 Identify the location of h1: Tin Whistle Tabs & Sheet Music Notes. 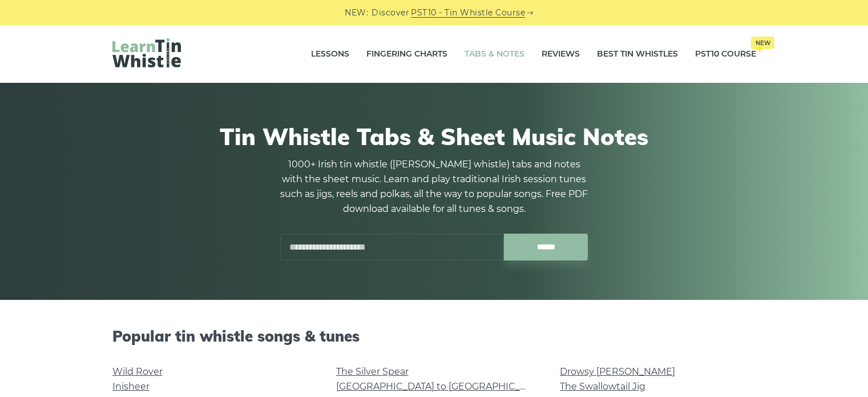
(434, 137).